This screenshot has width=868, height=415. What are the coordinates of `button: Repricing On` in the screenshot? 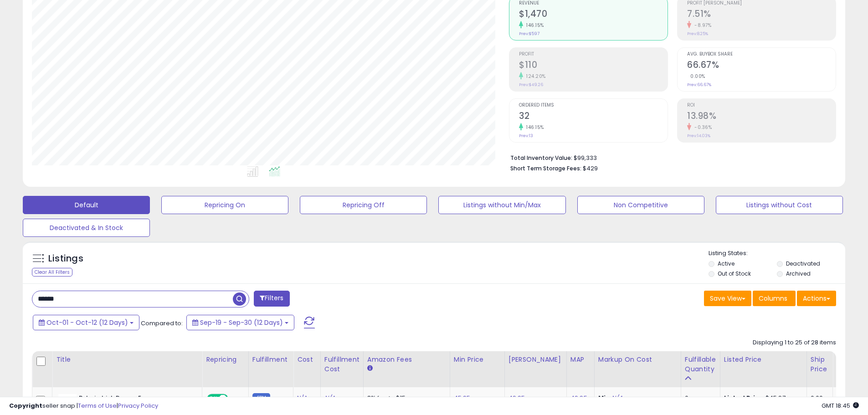 It's located at (225, 205).